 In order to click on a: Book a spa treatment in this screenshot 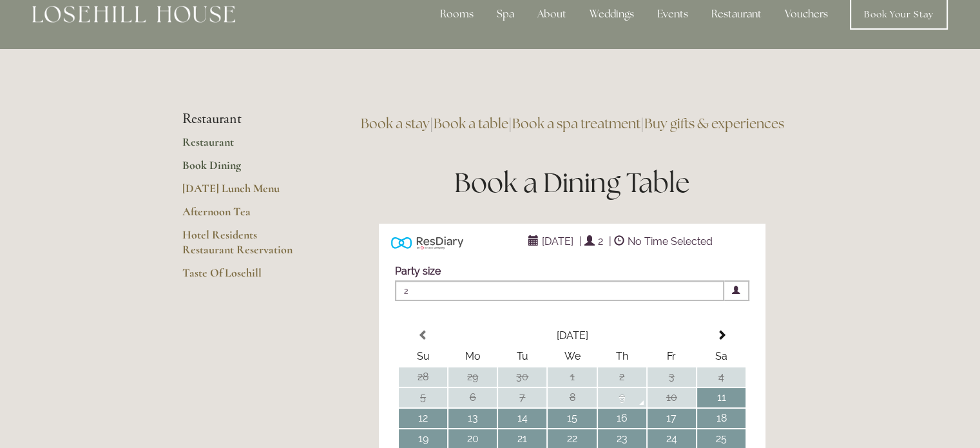, I will do `click(576, 123)`.